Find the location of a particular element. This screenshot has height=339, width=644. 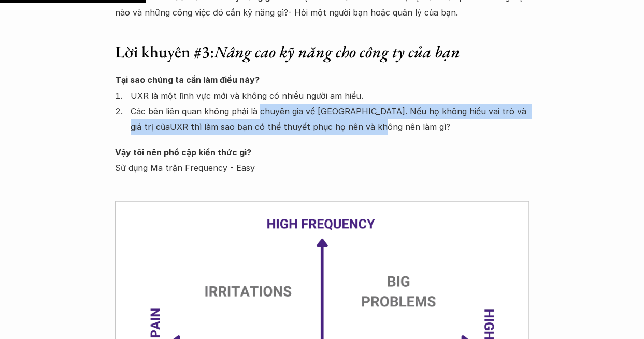

em: Nâng cao kỹ năng cho công ty của bạn is located at coordinates (337, 52).